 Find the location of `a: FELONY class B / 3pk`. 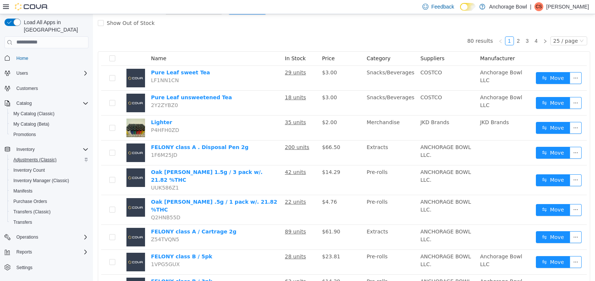

a: FELONY class B / 3pk is located at coordinates (88, 267).